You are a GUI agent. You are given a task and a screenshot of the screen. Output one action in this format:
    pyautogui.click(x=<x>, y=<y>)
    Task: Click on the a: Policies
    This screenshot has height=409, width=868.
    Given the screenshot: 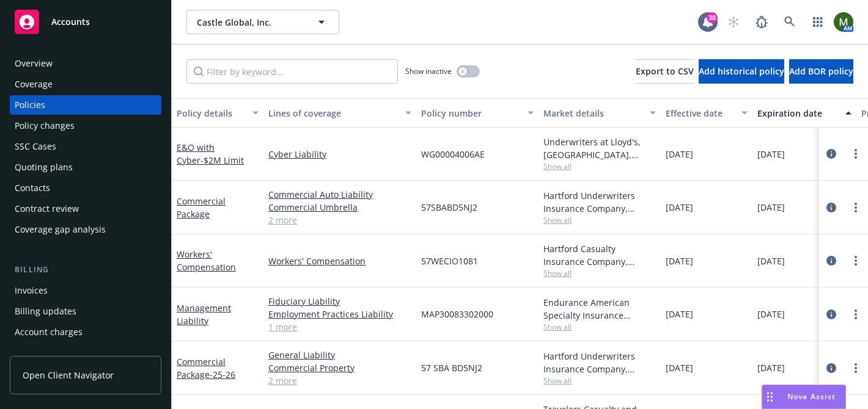 What is the action you would take?
    pyautogui.click(x=86, y=105)
    